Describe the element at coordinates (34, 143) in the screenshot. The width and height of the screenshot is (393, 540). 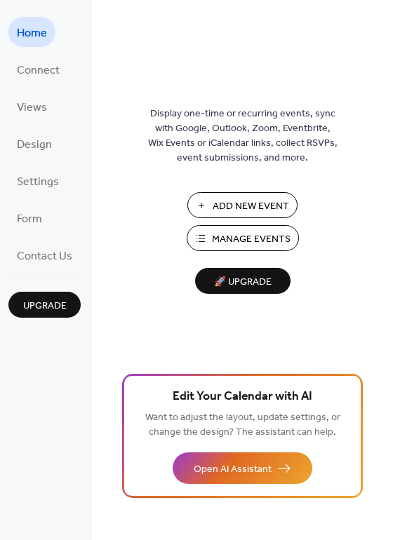
I see `a: Design` at that location.